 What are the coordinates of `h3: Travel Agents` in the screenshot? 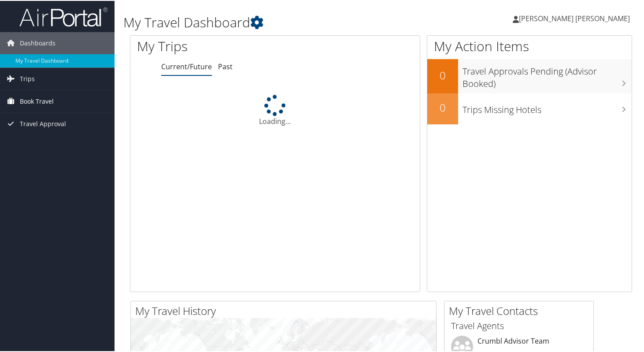 It's located at (519, 325).